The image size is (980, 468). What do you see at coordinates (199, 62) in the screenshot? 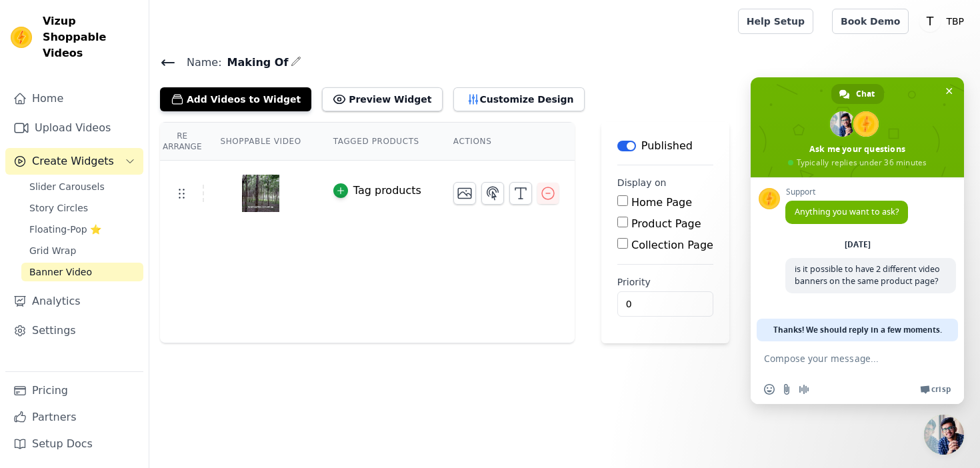
I see `span: Name:` at bounding box center [199, 62].